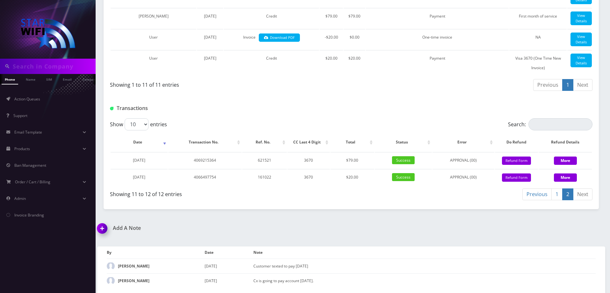  I want to click on a: Download PDF, so click(279, 38).